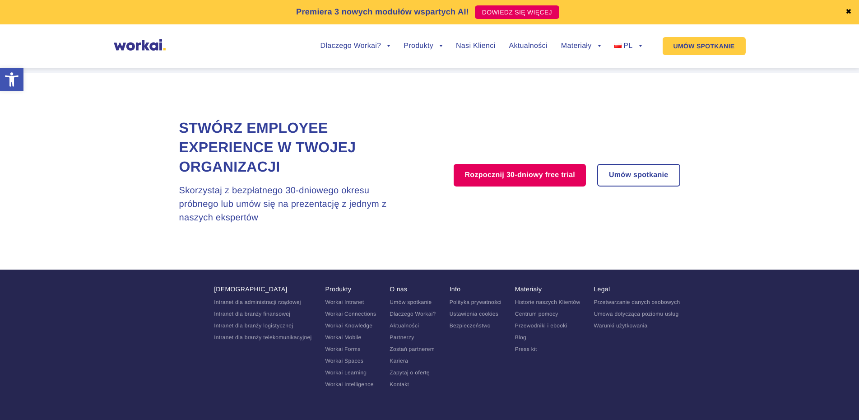 The width and height of the screenshot is (859, 420). What do you see at coordinates (541, 325) in the screenshot?
I see `a: Przewodniki i ebooki` at bounding box center [541, 325].